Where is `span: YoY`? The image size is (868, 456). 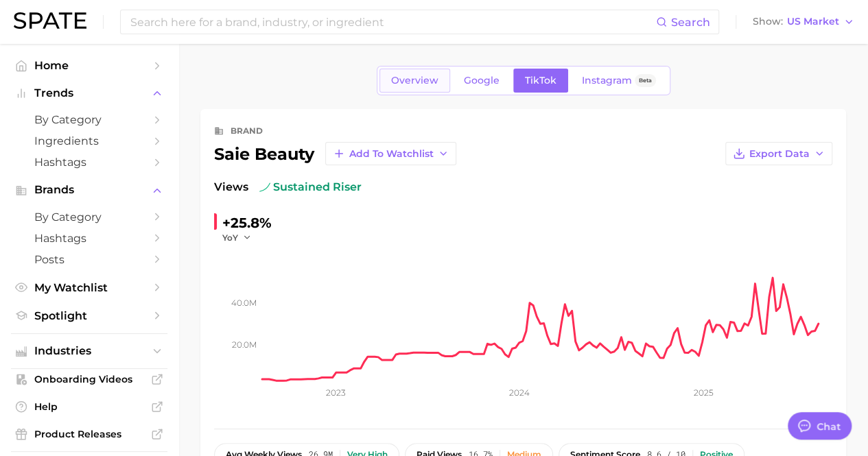
span: YoY is located at coordinates (230, 237).